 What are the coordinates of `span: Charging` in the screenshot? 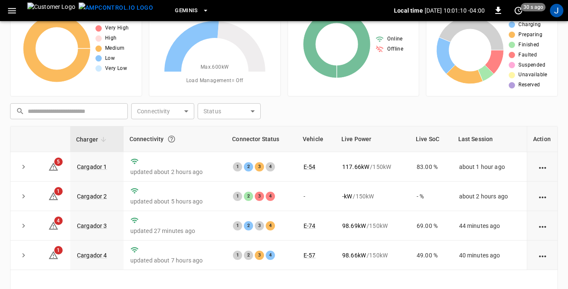 It's located at (529, 25).